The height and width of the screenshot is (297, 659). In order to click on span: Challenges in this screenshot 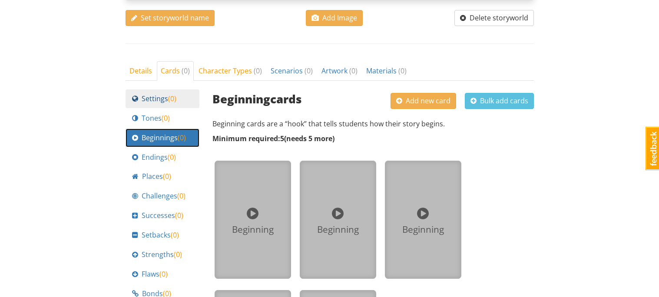, I will do `click(163, 196)`.